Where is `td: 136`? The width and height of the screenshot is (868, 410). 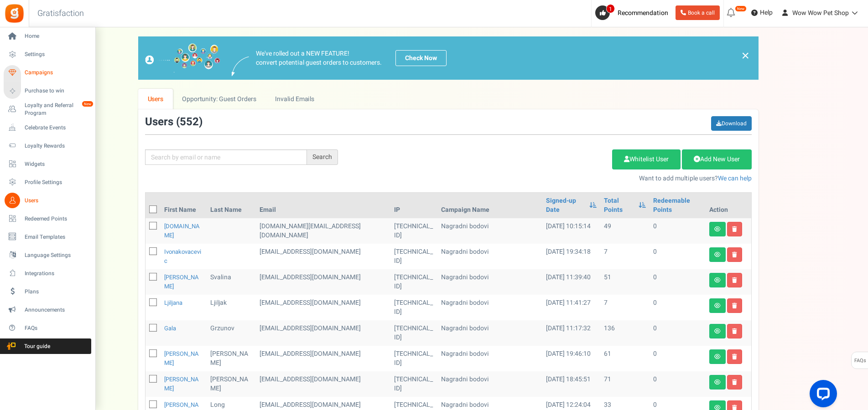
td: 136 is located at coordinates (625, 333).